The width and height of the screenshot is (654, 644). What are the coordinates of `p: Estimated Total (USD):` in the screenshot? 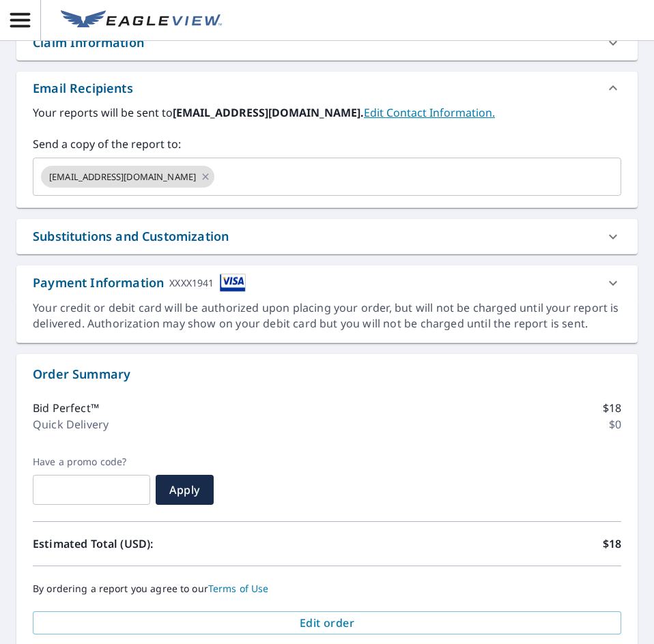 It's located at (179, 543).